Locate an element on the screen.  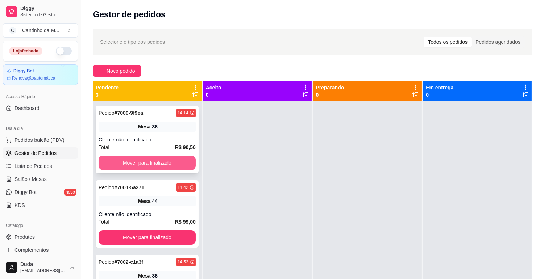
a: Produtos is located at coordinates (40, 237).